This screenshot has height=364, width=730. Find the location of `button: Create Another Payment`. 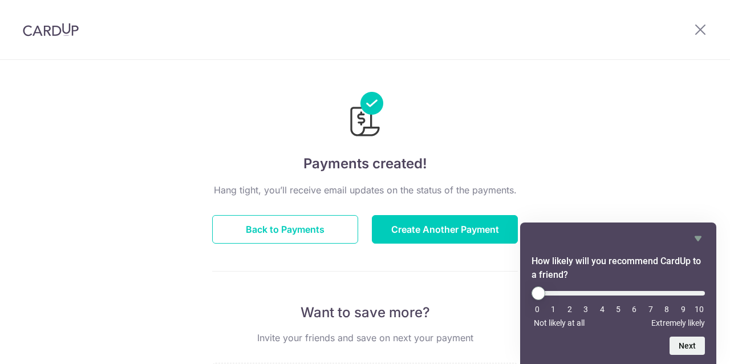

button: Create Another Payment is located at coordinates (445, 229).